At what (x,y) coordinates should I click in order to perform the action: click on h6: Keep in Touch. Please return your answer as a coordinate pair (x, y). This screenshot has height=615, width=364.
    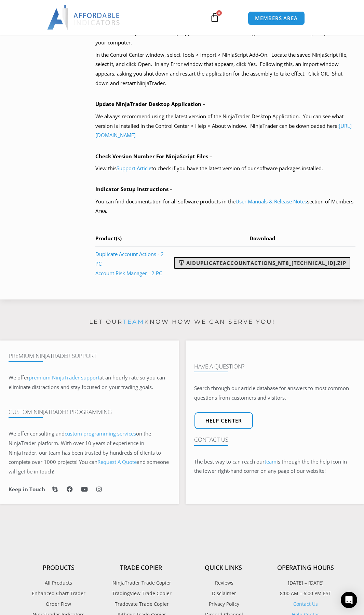
    Looking at the image, I should click on (27, 490).